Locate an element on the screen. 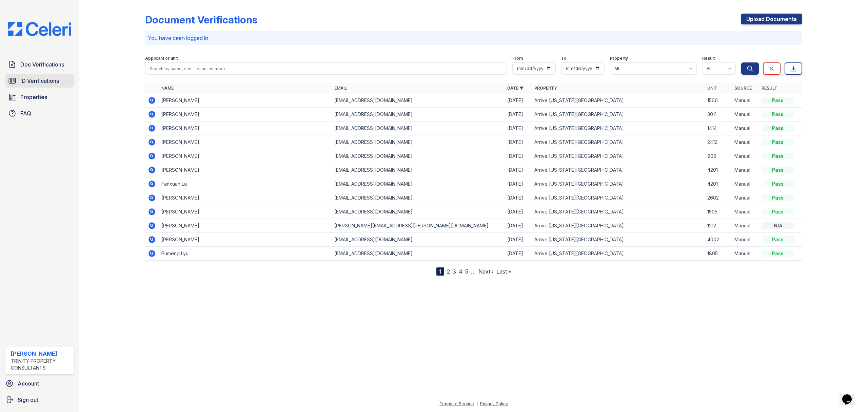  a: Account is located at coordinates (39, 383).